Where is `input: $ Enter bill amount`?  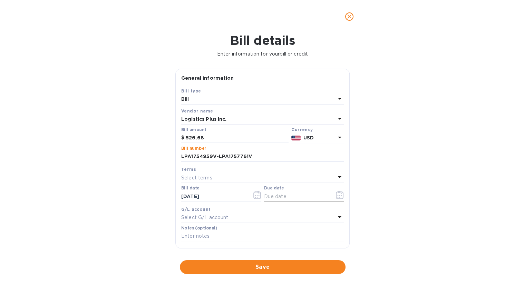 input: $ Enter bill amount is located at coordinates (237, 138).